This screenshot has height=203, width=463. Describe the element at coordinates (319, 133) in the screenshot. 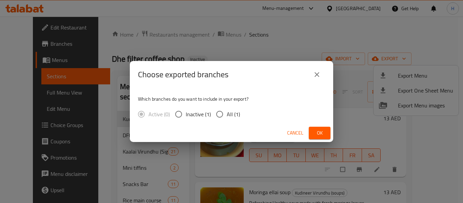

I see `button: Ok` at that location.